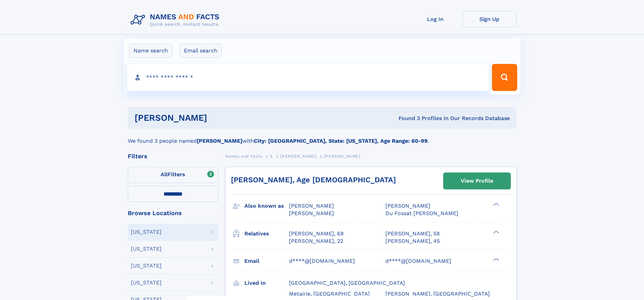 This screenshot has height=300, width=644. What do you see at coordinates (505, 77) in the screenshot?
I see `button: Search Button` at bounding box center [505, 77].